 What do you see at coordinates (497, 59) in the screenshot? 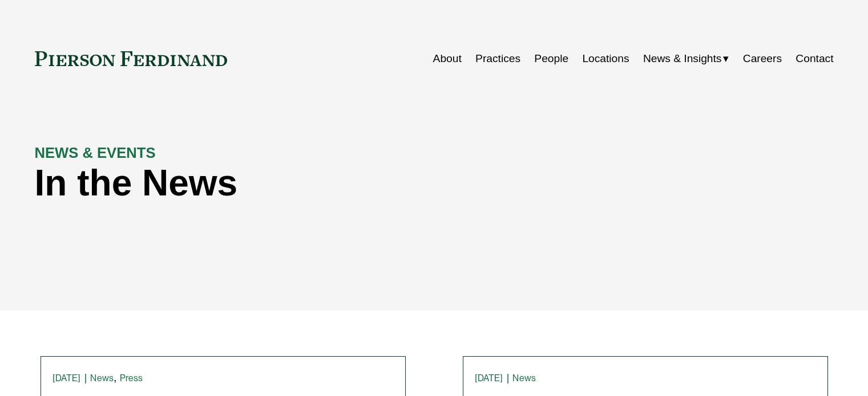
I see `a: Practices` at bounding box center [497, 59].